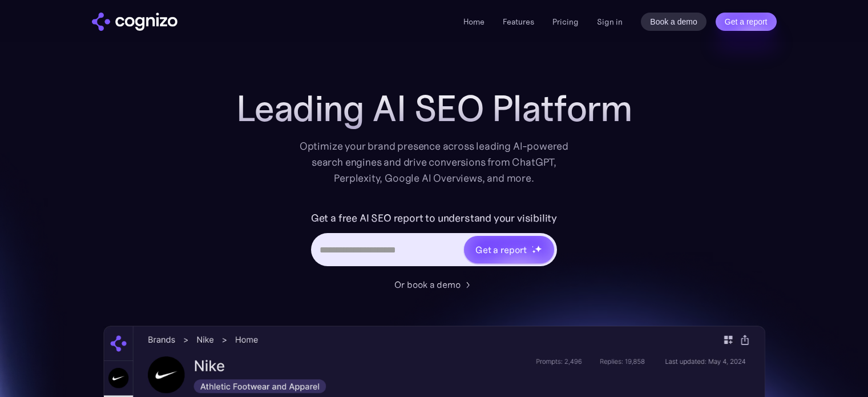 The image size is (868, 397). I want to click on div: Or book a demo, so click(428, 284).